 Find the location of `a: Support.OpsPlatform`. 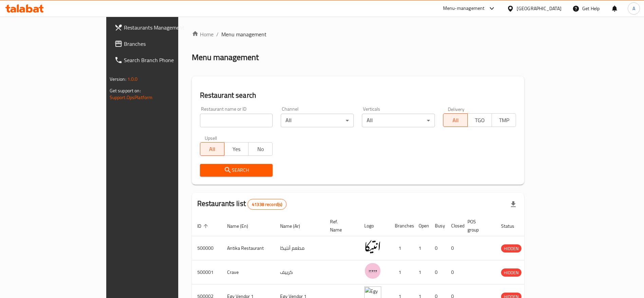

a: Support.OpsPlatform is located at coordinates (131, 97).